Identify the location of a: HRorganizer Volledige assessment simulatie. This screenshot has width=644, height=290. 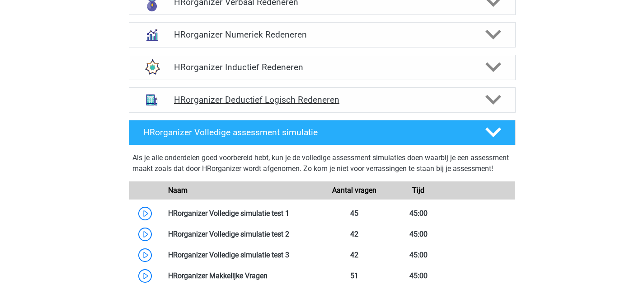
(322, 132).